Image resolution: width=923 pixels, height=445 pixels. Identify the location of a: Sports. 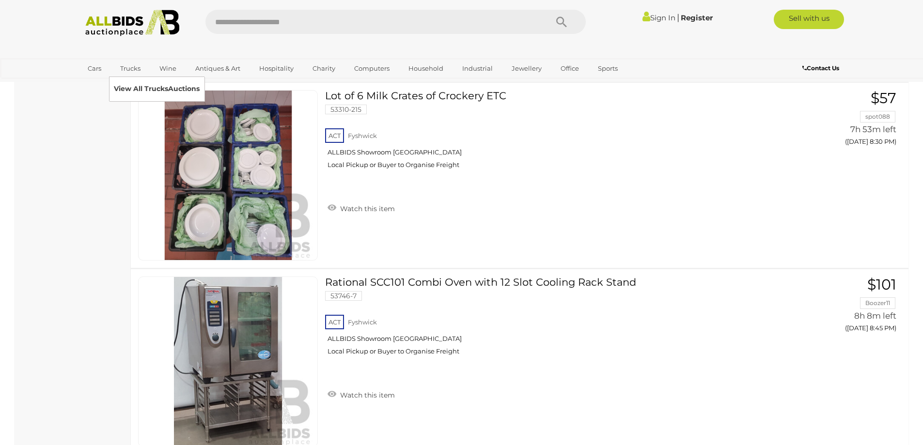
(608, 68).